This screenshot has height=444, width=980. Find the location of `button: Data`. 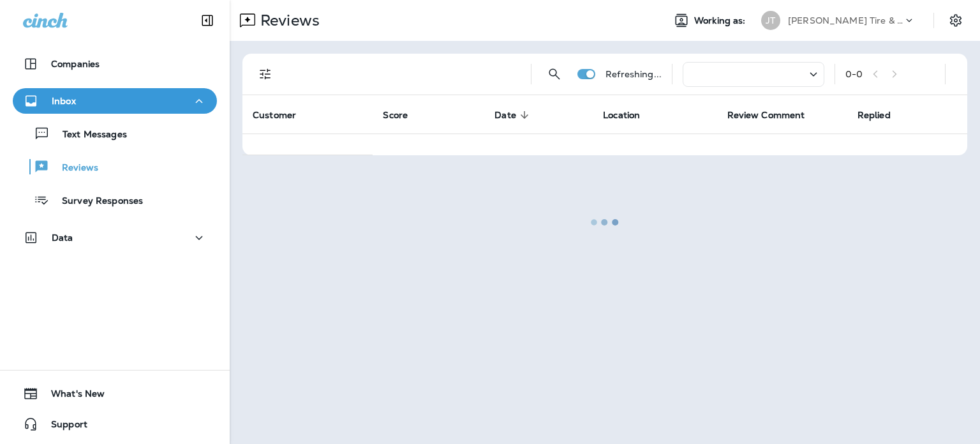

button: Data is located at coordinates (115, 238).